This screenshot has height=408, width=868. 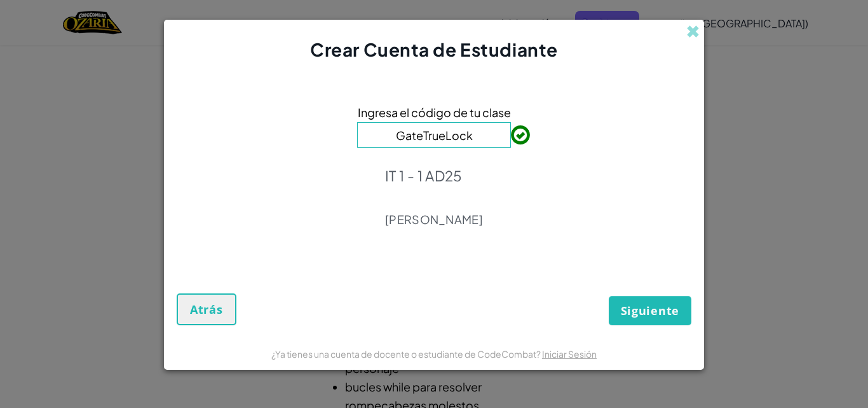 What do you see at coordinates (650, 311) in the screenshot?
I see `span: Siguiente` at bounding box center [650, 311].